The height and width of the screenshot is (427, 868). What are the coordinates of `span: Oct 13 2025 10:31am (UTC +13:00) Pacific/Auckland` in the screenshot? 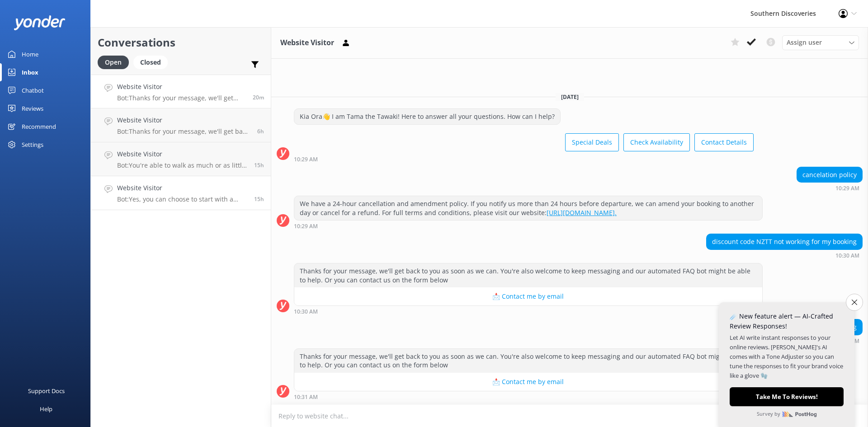 It's located at (258, 97).